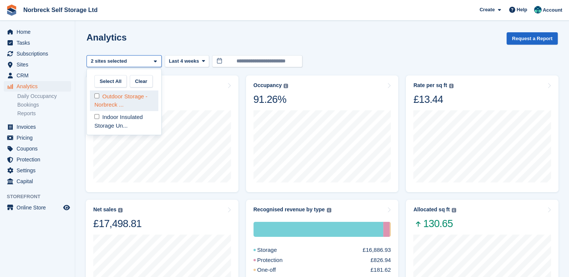 The height and width of the screenshot is (277, 569). What do you see at coordinates (141, 81) in the screenshot?
I see `button: Clear` at bounding box center [141, 81].